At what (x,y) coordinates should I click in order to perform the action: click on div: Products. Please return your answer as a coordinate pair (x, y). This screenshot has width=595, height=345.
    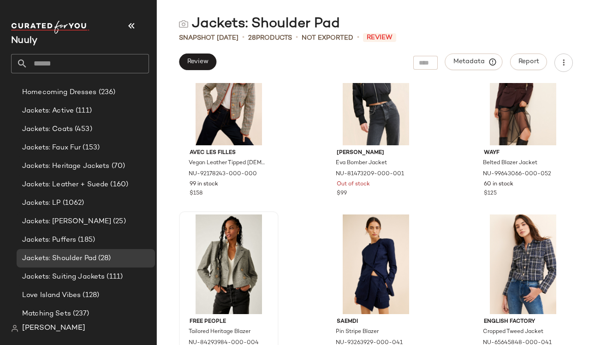
    Looking at the image, I should click on (270, 38).